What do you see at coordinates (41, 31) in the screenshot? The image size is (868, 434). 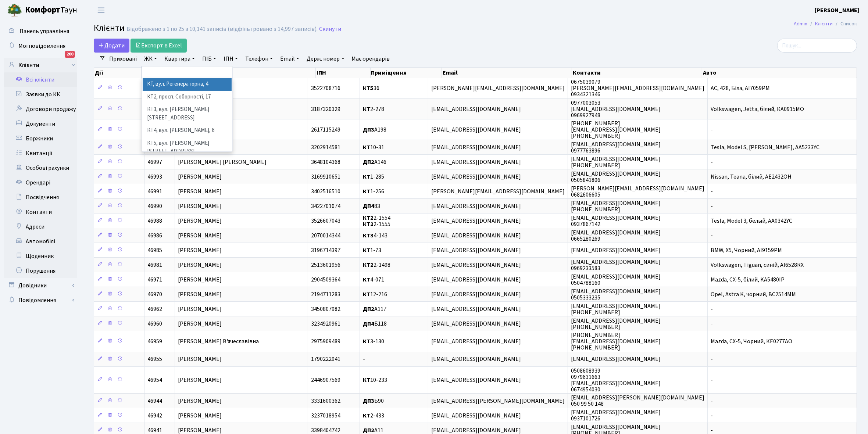 I see `a: Панель управління` at bounding box center [41, 31].